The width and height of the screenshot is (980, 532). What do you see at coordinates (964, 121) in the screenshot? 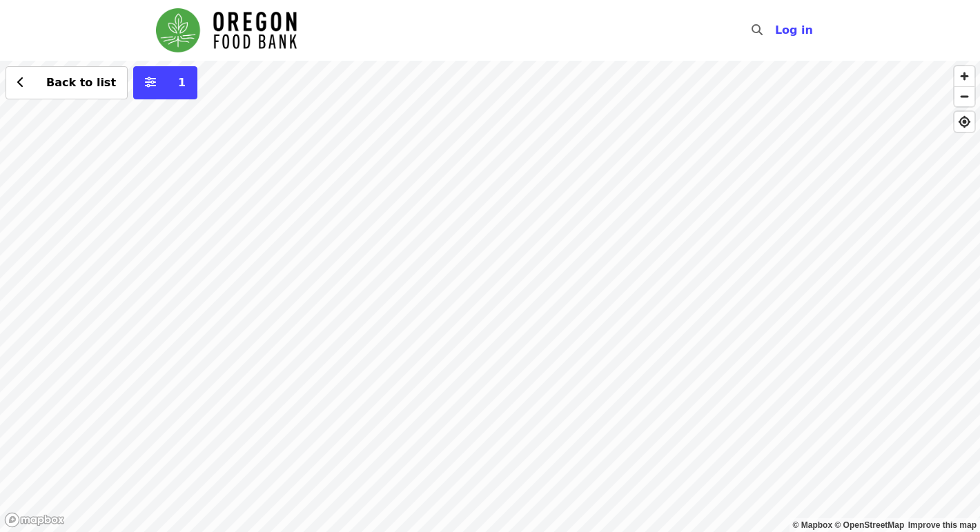
I see `button: Find My Location` at bounding box center [964, 121].